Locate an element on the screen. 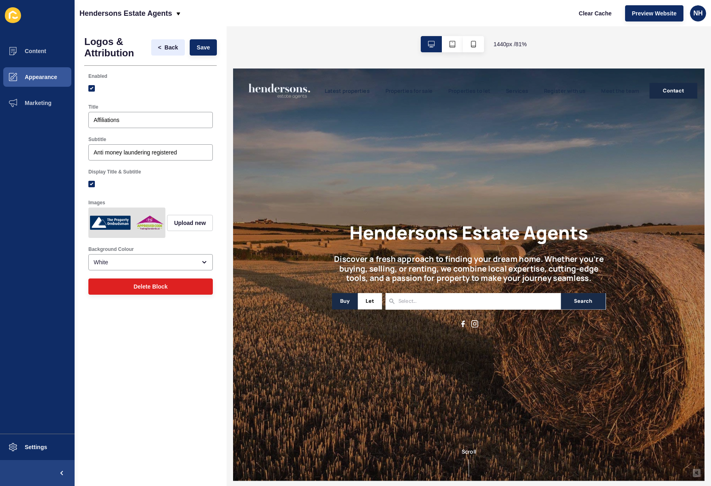 The image size is (711, 486). label: Background Colour is located at coordinates (111, 249).